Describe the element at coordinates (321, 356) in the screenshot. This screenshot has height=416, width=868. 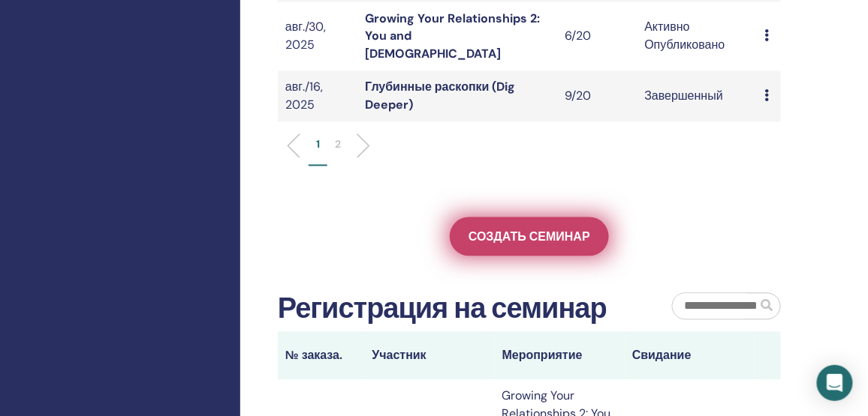
I see `th: № заказа.` at that location.